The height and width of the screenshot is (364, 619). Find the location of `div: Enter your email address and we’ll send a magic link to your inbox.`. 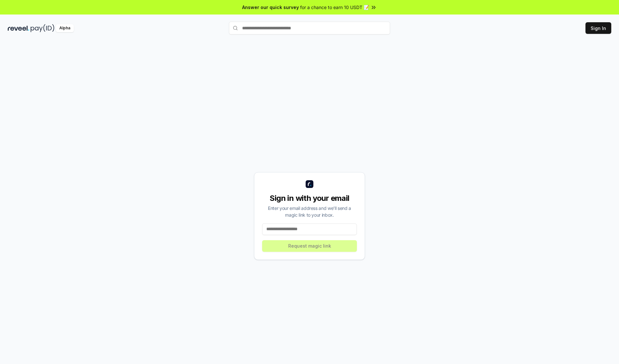

div: Enter your email address and we’ll send a magic link to your inbox. is located at coordinates (310, 211).